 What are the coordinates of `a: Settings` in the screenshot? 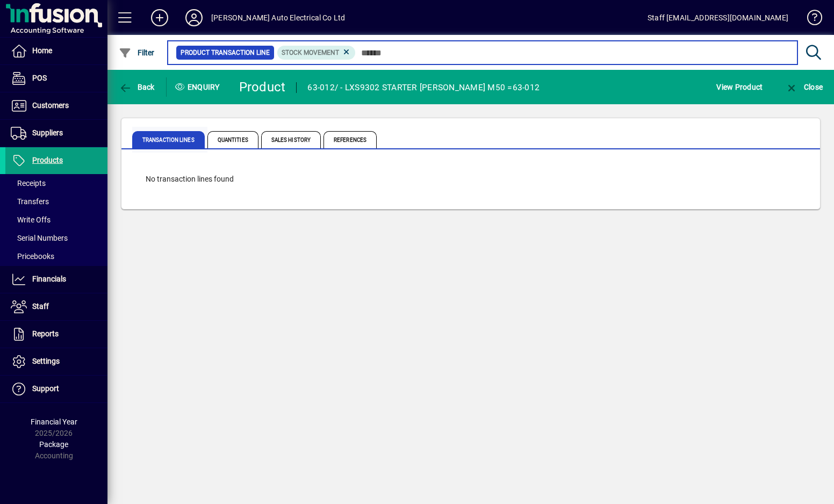 It's located at (56, 362).